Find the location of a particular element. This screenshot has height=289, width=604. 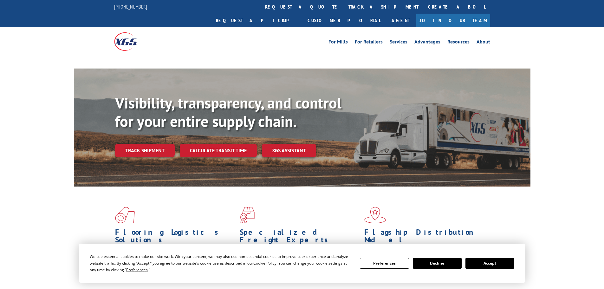

button: Preferences is located at coordinates (384, 263).